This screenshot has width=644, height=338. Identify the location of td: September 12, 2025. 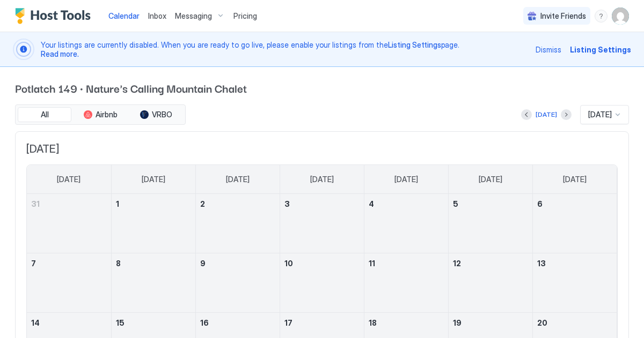
(490, 283).